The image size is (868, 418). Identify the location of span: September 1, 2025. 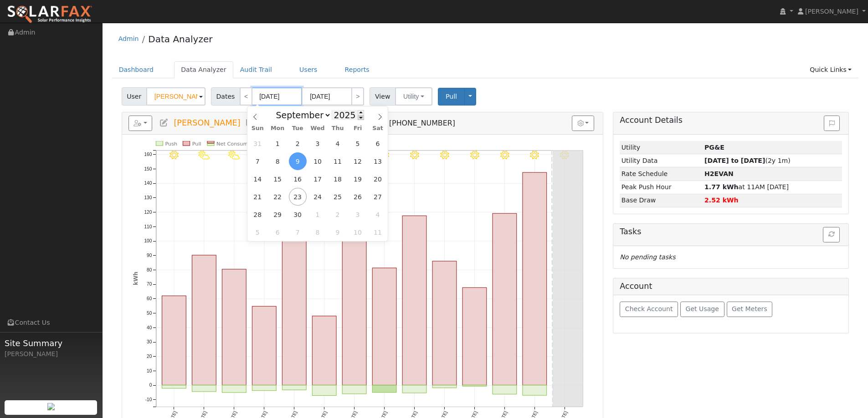
(277, 144).